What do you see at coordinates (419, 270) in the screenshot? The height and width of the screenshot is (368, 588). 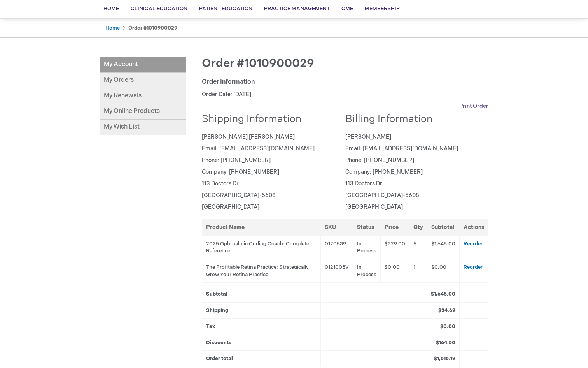 I see `td: 1` at bounding box center [419, 270].